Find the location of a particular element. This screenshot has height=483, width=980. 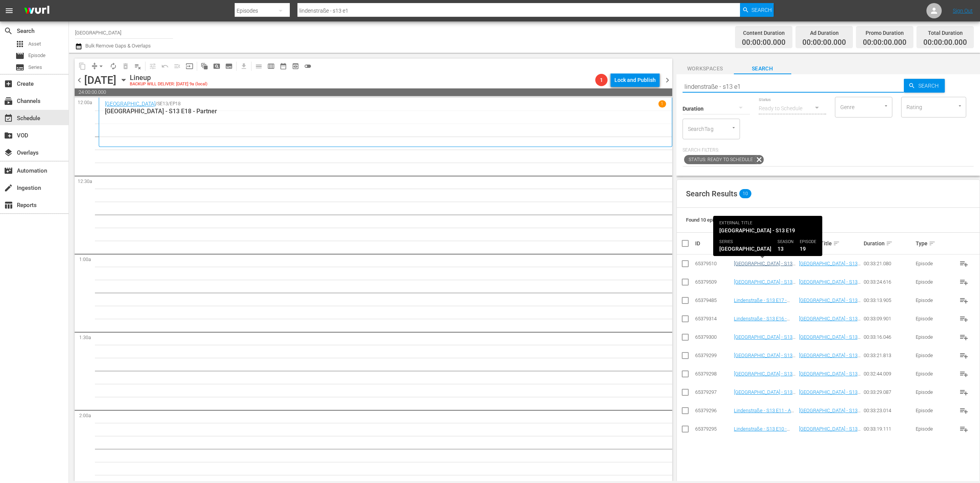

span: Month Calendar View is located at coordinates (283, 66).